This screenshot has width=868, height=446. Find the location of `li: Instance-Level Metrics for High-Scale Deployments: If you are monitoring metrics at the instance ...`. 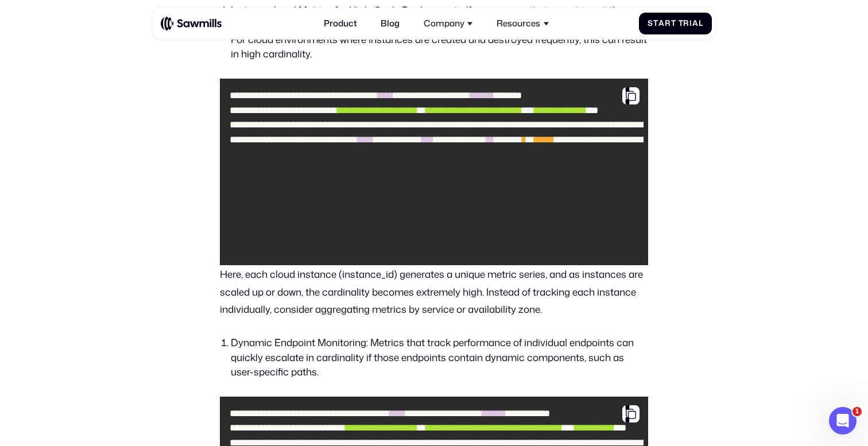

li: Instance-Level Metrics for High-Scale Deployments: If you are monitoring metrics at the instance ... is located at coordinates (440, 32).